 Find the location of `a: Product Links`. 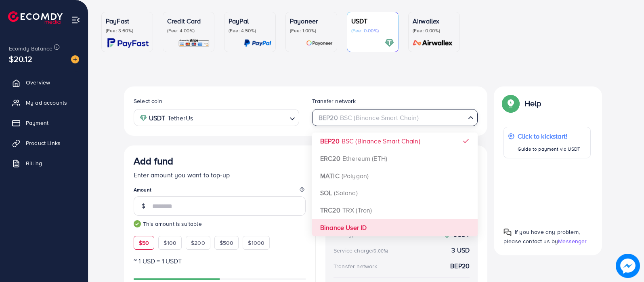

a: Product Links is located at coordinates (44, 143).